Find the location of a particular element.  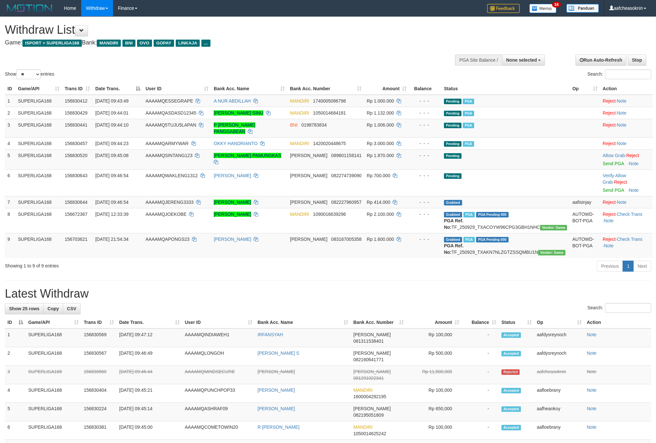

span: Rp 414.000 is located at coordinates (378, 202).